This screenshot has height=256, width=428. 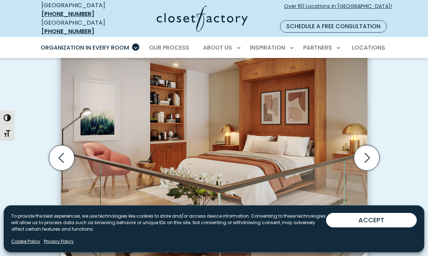 I want to click on span: Inspiration, so click(x=267, y=48).